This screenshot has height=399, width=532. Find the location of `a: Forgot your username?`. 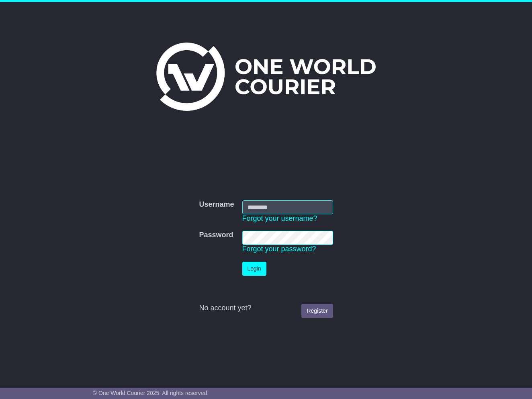

a: Forgot your username? is located at coordinates (280, 218).